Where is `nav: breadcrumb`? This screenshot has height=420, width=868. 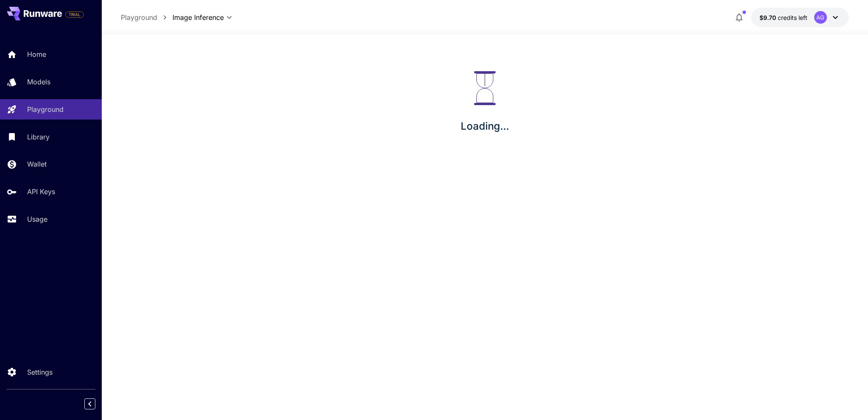
nav: breadcrumb is located at coordinates (146, 18).